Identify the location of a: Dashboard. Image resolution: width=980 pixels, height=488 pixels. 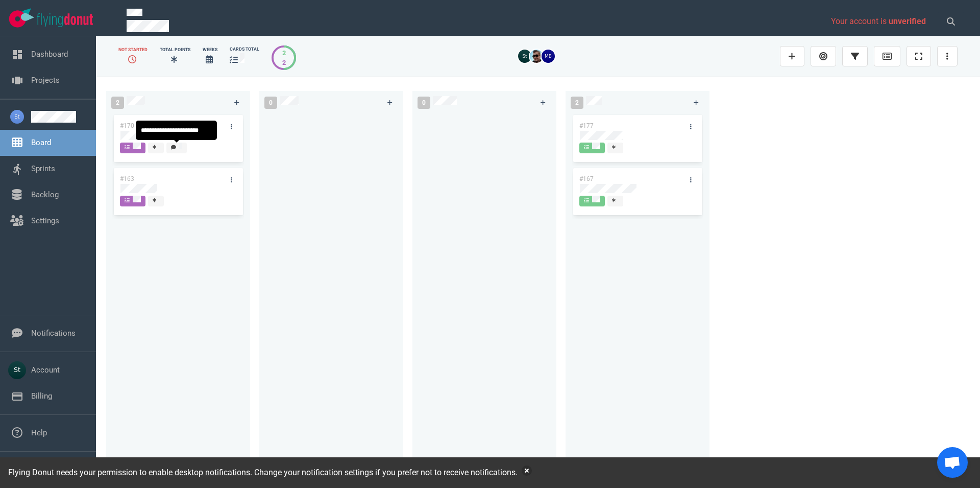
(49, 54).